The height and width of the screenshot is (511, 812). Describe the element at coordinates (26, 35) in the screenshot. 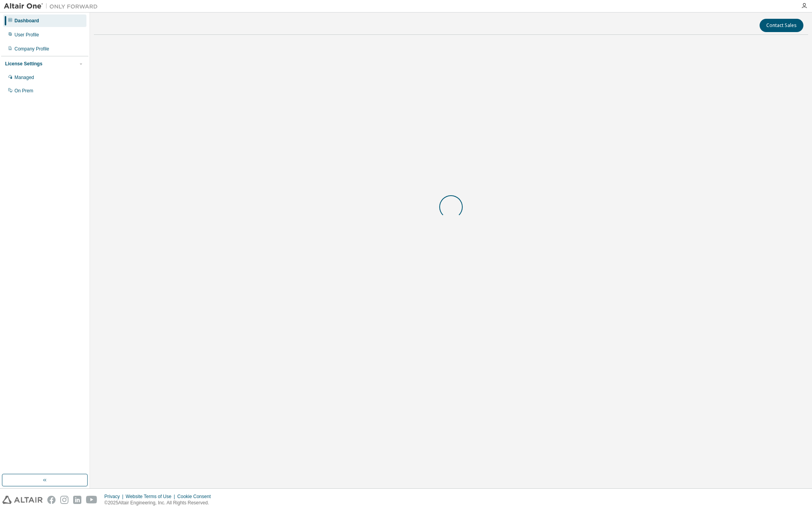

I see `div: User Profile` at that location.